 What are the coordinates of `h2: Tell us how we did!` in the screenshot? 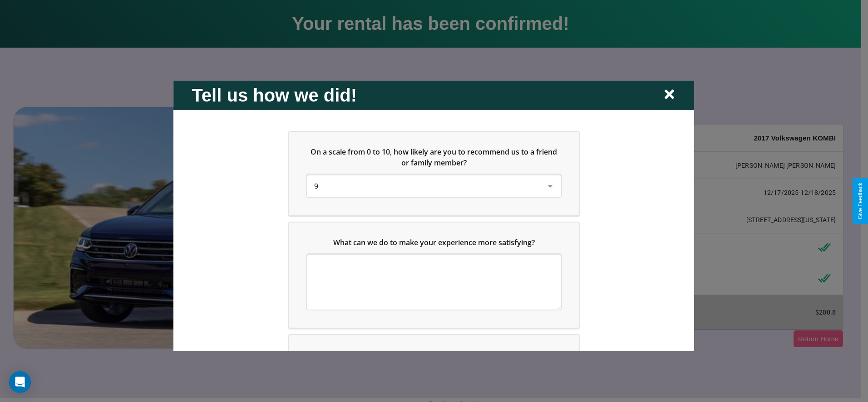 It's located at (274, 95).